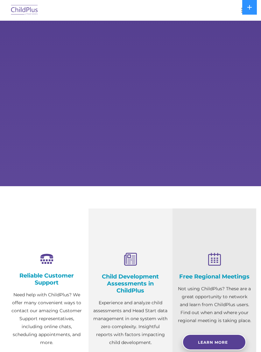 The width and height of the screenshot is (261, 352). Describe the element at coordinates (46, 279) in the screenshot. I see `h4: Reliable Customer Support` at that location.